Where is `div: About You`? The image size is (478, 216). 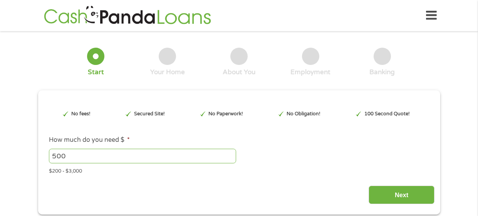
div: About You is located at coordinates (239, 72).